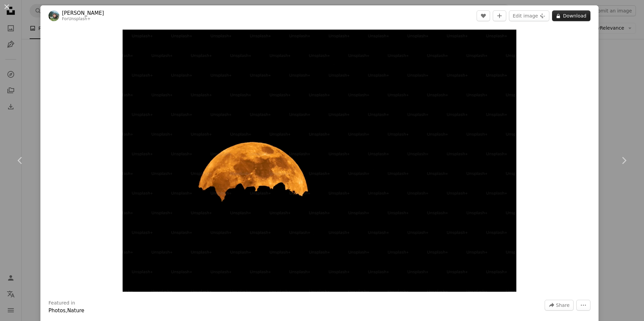 This screenshot has height=321, width=644. I want to click on a: Unsplash+, so click(80, 19).